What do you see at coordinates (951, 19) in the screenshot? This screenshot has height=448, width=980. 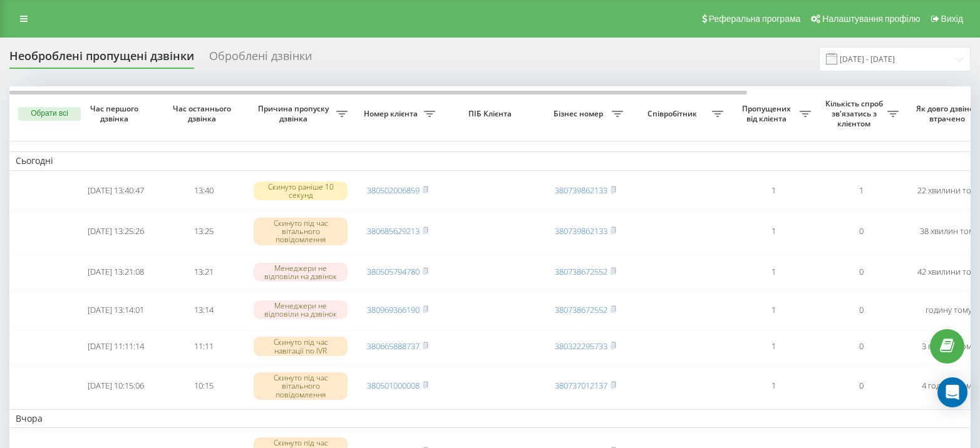 I see `span: Вихід` at bounding box center [951, 19].